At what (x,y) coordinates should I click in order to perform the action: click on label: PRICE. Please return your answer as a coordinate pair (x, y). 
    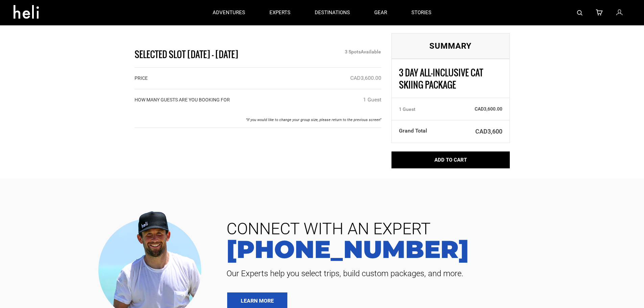
    Looking at the image, I should click on (141, 78).